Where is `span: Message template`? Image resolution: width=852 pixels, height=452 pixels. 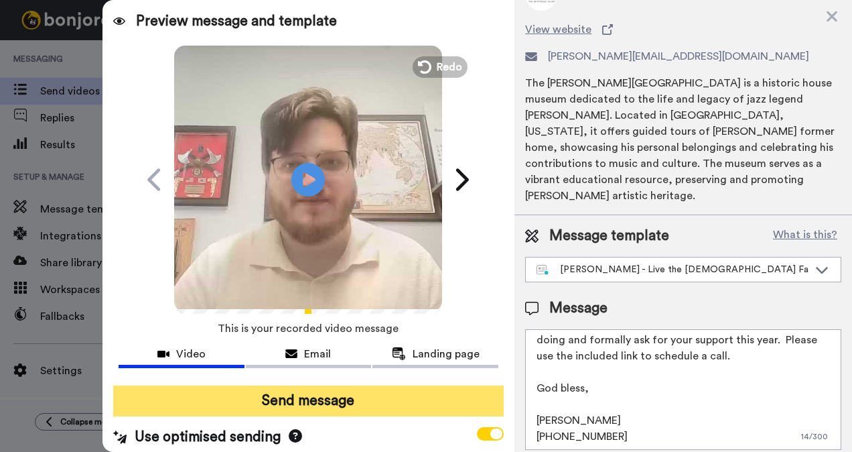
span: Message template is located at coordinates (609, 236).